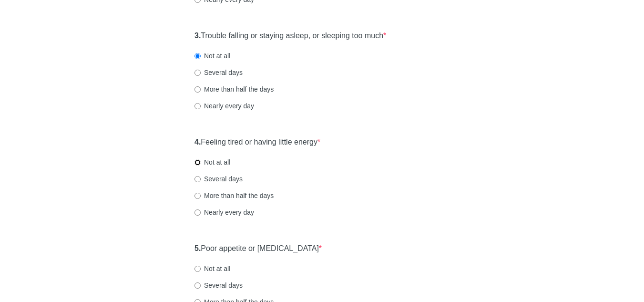 This screenshot has height=302, width=644. Describe the element at coordinates (198, 141) in the screenshot. I see `strong: 4.` at that location.